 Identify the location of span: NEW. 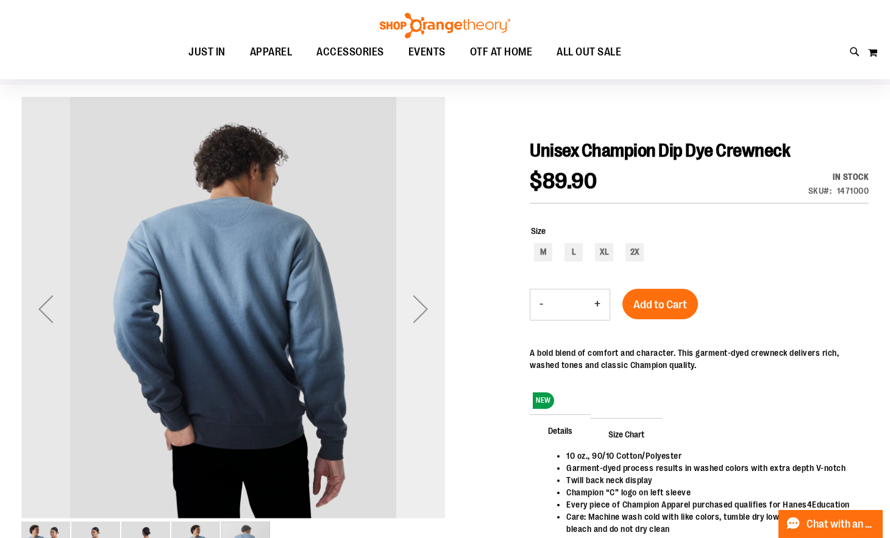
(543, 401).